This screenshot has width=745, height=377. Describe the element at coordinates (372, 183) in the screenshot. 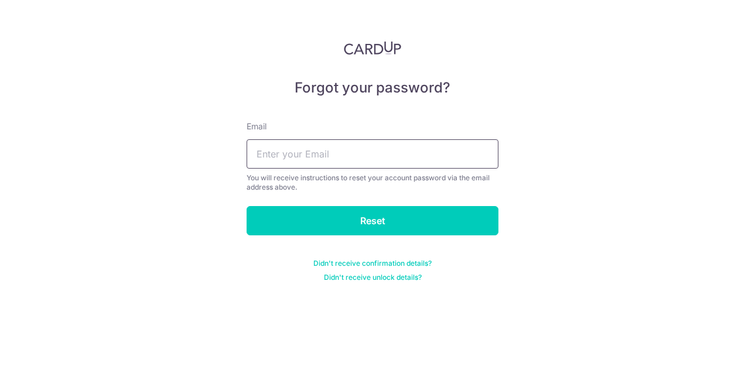

I see `div: You will receive instructions to reset your account password via the email address above.` at that location.